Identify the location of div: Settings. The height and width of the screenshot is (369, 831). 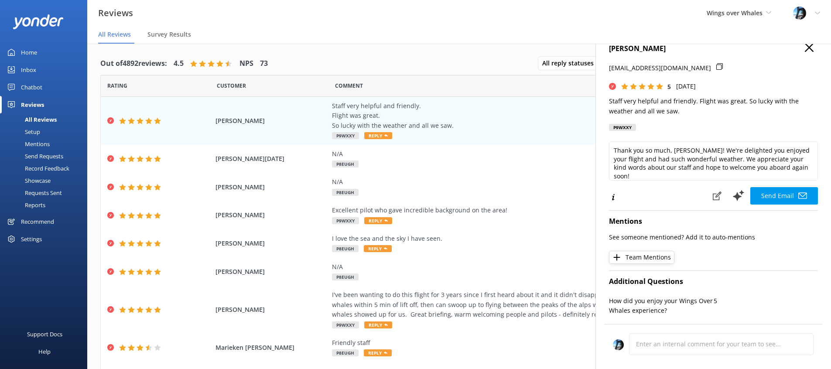
(31, 239).